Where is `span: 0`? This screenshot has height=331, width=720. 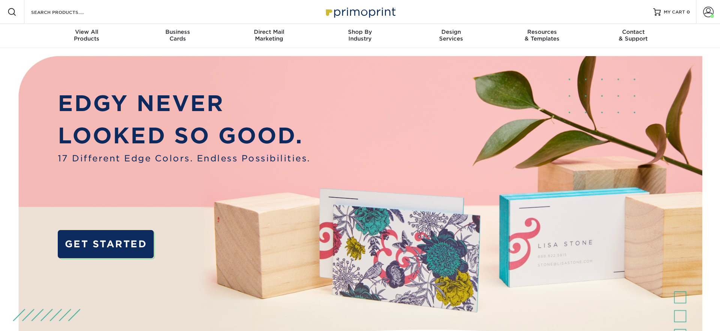
span: 0 is located at coordinates (688, 12).